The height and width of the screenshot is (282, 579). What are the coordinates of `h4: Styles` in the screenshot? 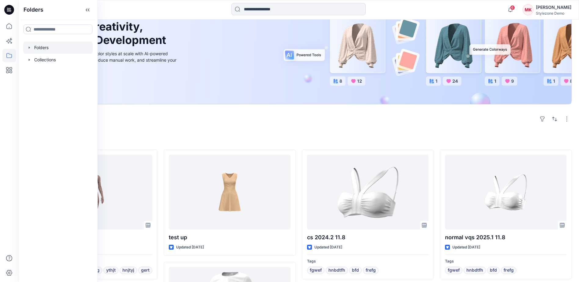 It's located at (299, 140).